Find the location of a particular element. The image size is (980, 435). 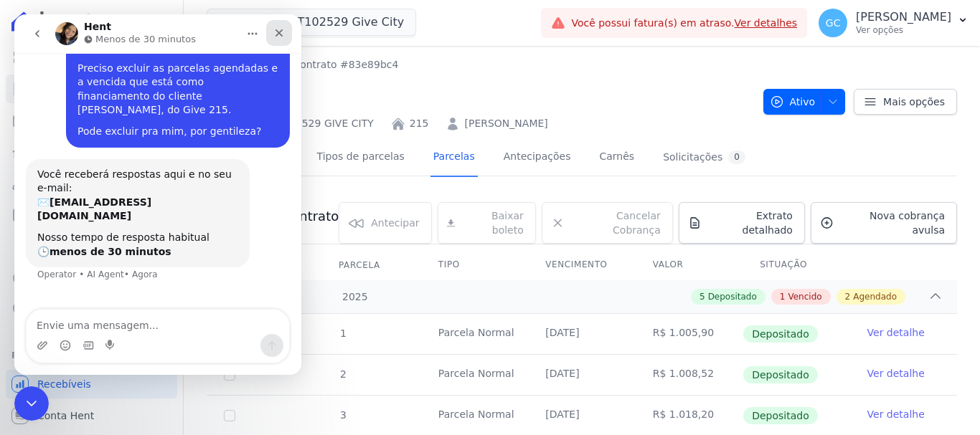

div: Fechar is located at coordinates (265, 19).